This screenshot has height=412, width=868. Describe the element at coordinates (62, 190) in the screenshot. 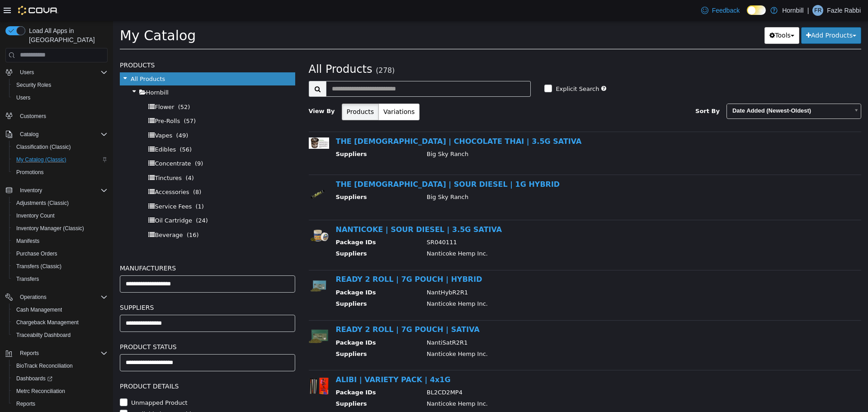

I see `span: Inventory` at that location.